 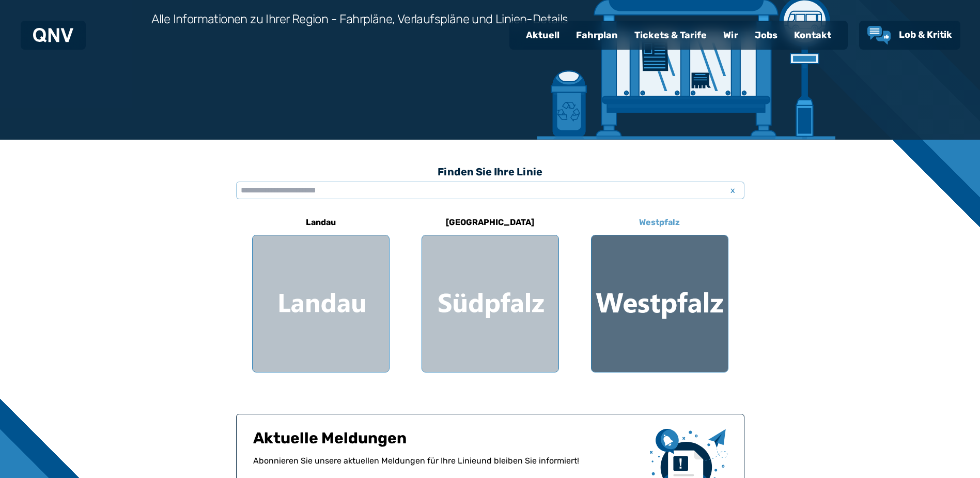 What do you see at coordinates (813, 35) in the screenshot?
I see `div: Kontakt` at bounding box center [813, 35].